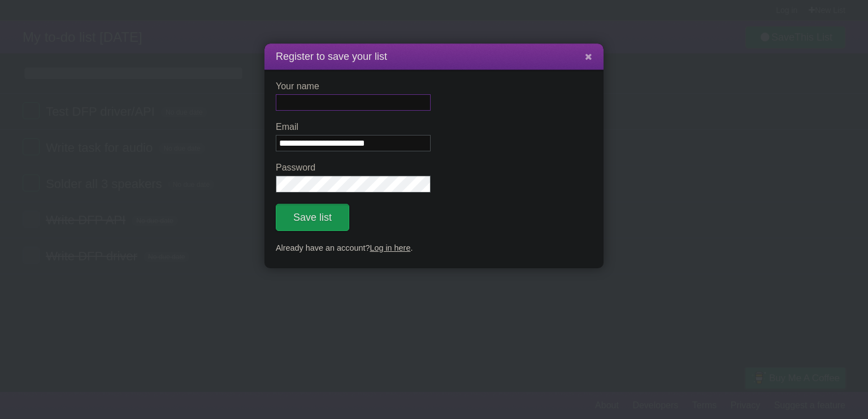 The width and height of the screenshot is (868, 419). I want to click on a: Log in here, so click(390, 248).